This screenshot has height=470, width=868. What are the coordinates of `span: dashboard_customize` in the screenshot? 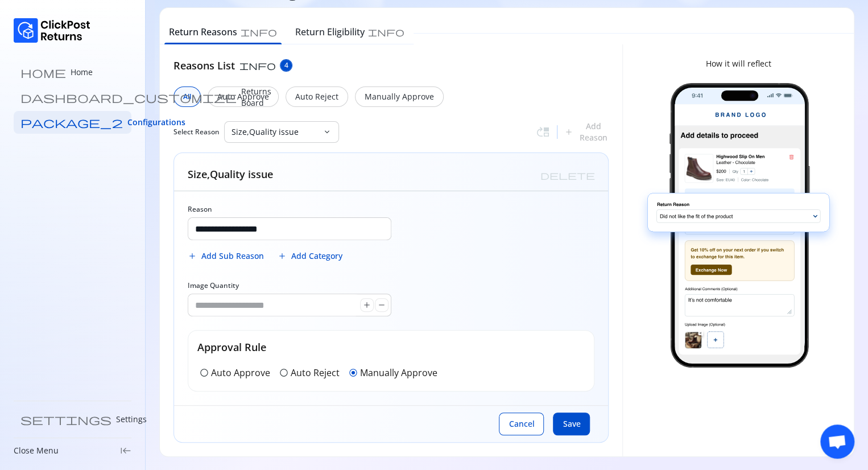 It's located at (129, 97).